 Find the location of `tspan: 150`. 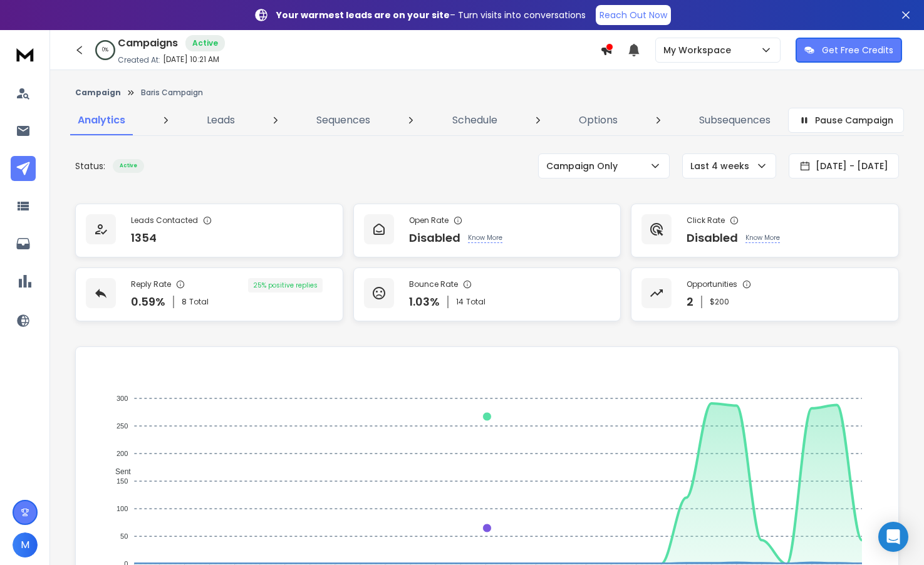

tspan: 150 is located at coordinates (122, 481).